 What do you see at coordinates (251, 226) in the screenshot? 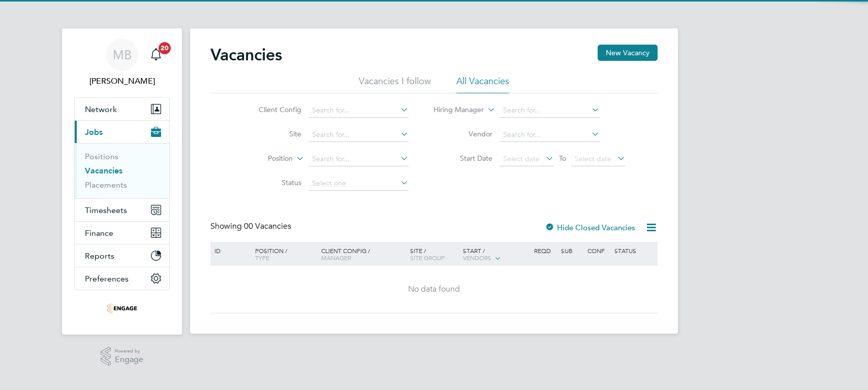
I see `div: Showing` at bounding box center [251, 226].